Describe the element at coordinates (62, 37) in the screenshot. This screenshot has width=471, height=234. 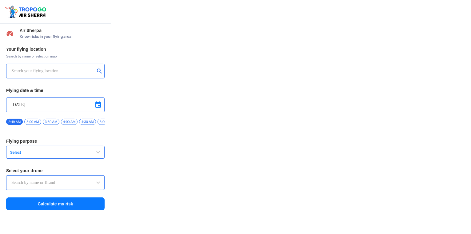
I see `span: Know risks in your flying area` at that location.